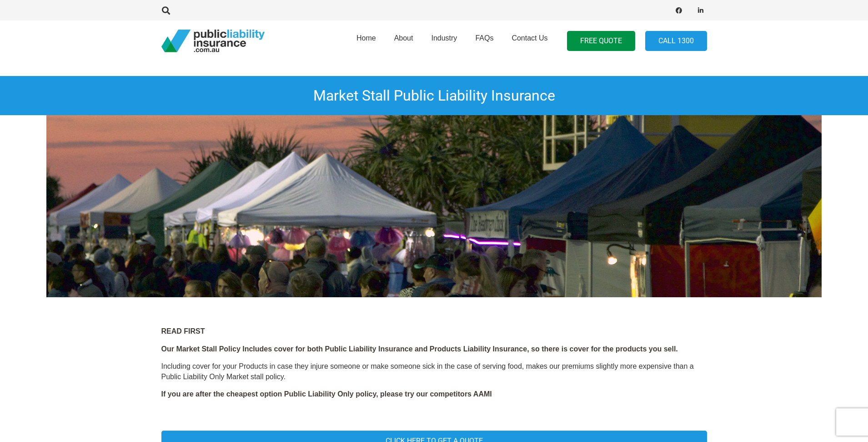  I want to click on a: Call 1300, so click(676, 41).